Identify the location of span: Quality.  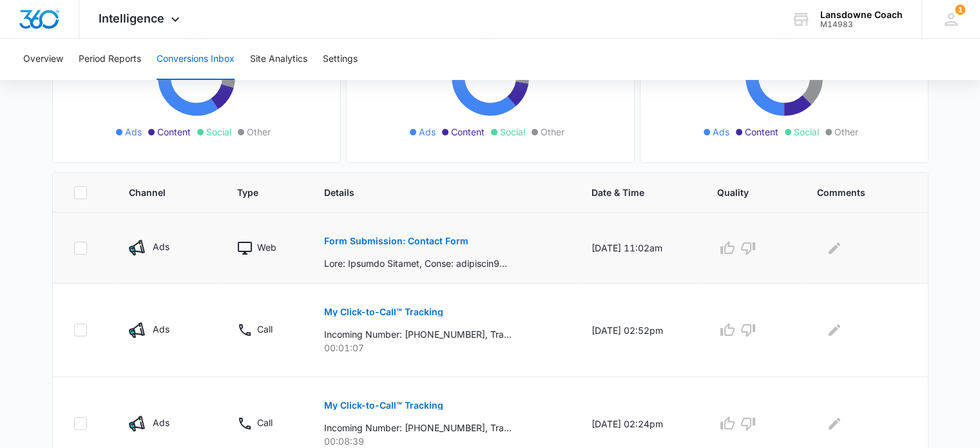
(742, 192).